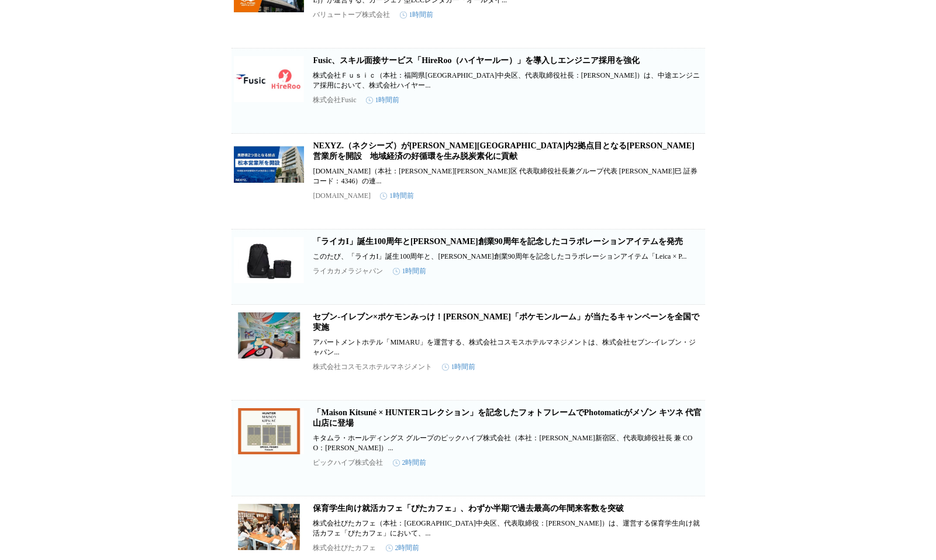 The height and width of the screenshot is (560, 936). What do you see at coordinates (269, 335) in the screenshot?
I see `img: セブン‐イレブン×ポケモンみっけ！MIMARU「ポケモンルーム」が当たるキャンペーンを全国で実施` at bounding box center [269, 335].